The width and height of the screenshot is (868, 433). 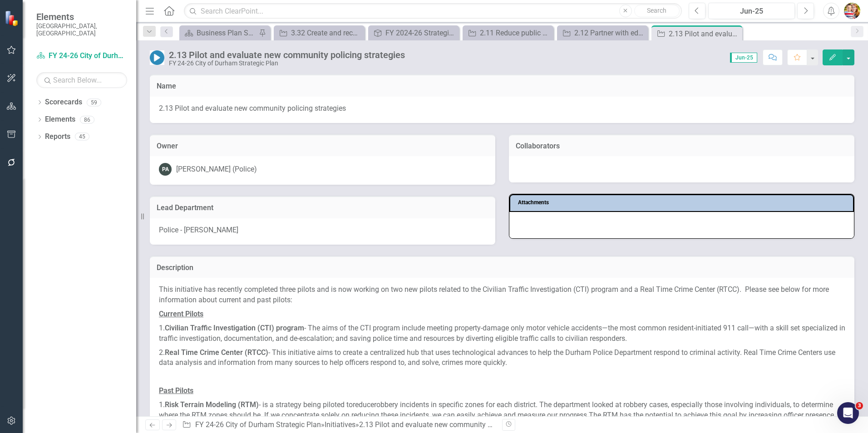 What do you see at coordinates (508, 415) in the screenshot?
I see `span: , we can easily achieve and measure our progress` at bounding box center [508, 415].